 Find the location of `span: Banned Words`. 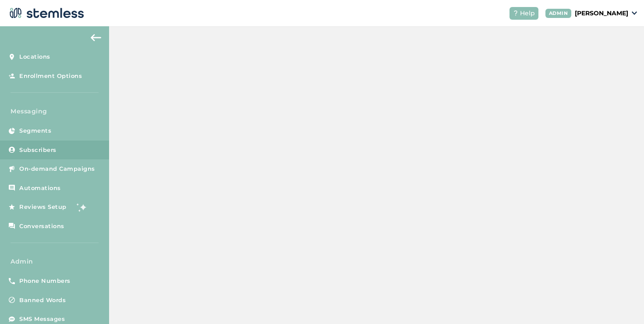

span: Banned Words is located at coordinates (42, 301).